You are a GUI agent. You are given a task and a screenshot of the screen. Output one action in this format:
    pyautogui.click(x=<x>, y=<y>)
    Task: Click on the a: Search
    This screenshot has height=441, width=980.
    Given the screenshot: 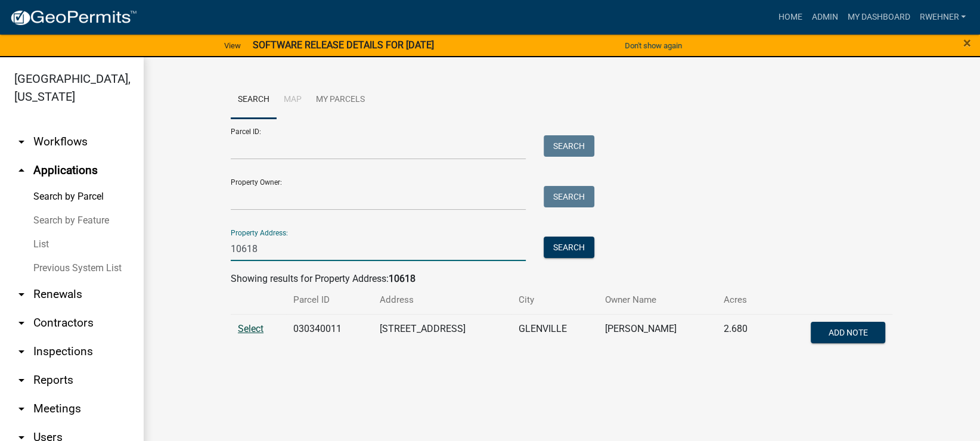 What is the action you would take?
    pyautogui.click(x=253, y=100)
    